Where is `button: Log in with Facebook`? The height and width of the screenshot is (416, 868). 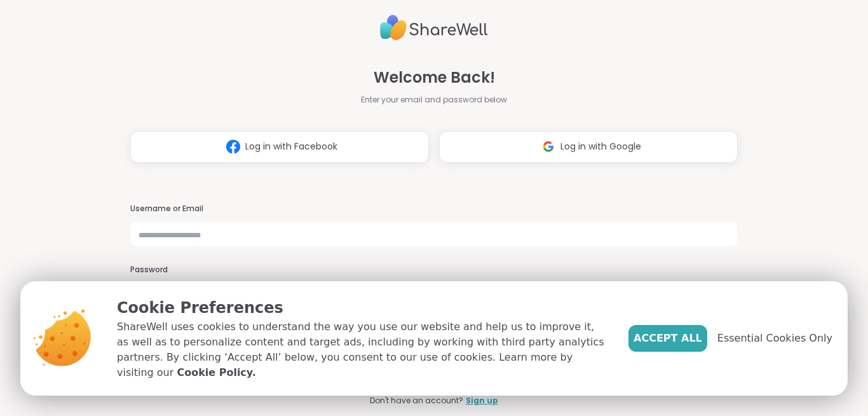
button: Log in with Facebook is located at coordinates (279, 147).